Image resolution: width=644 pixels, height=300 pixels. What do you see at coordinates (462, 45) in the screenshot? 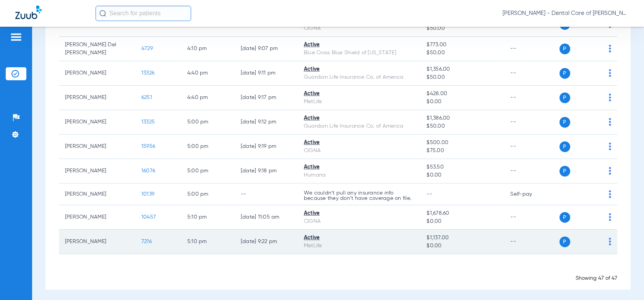
I see `span: $773.00` at bounding box center [462, 45].